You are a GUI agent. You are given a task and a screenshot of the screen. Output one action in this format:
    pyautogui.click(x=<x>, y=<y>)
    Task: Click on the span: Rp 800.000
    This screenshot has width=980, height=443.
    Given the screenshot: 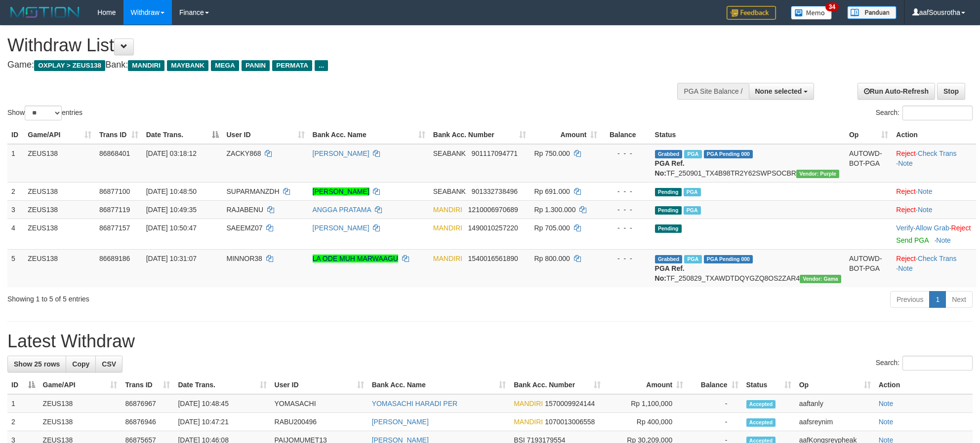 What is the action you would take?
    pyautogui.click(x=552, y=259)
    